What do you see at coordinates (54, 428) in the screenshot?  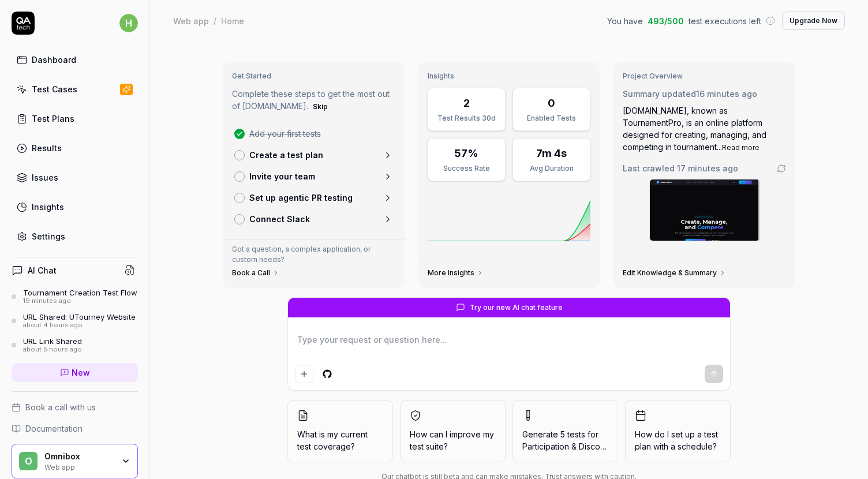 I see `span: Documentation` at bounding box center [54, 428].